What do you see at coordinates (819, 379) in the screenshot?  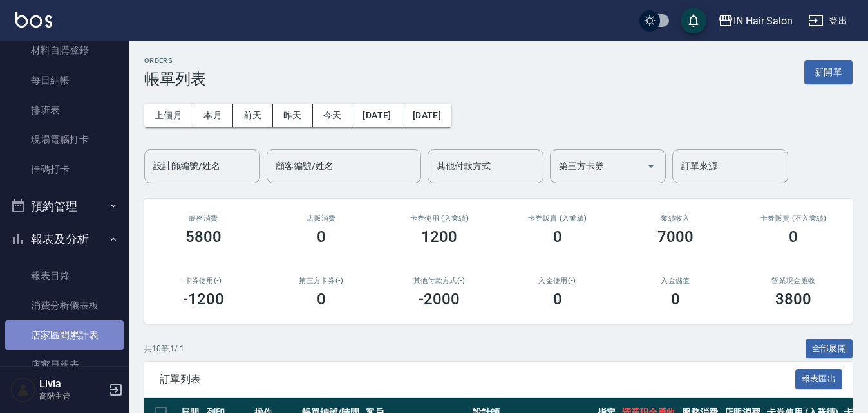 I see `button: 報表匯出` at bounding box center [819, 379].